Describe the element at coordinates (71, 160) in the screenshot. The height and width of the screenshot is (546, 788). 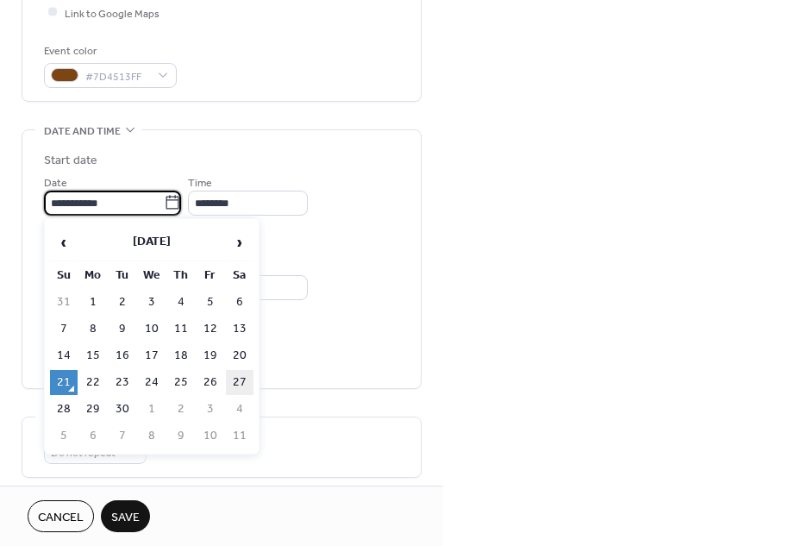
I see `div: Start date` at that location.